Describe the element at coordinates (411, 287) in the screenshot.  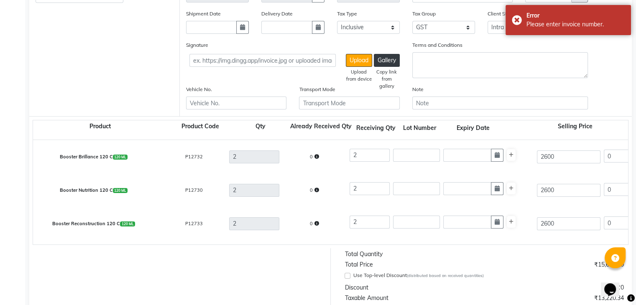
I see `div: Discount` at that location.